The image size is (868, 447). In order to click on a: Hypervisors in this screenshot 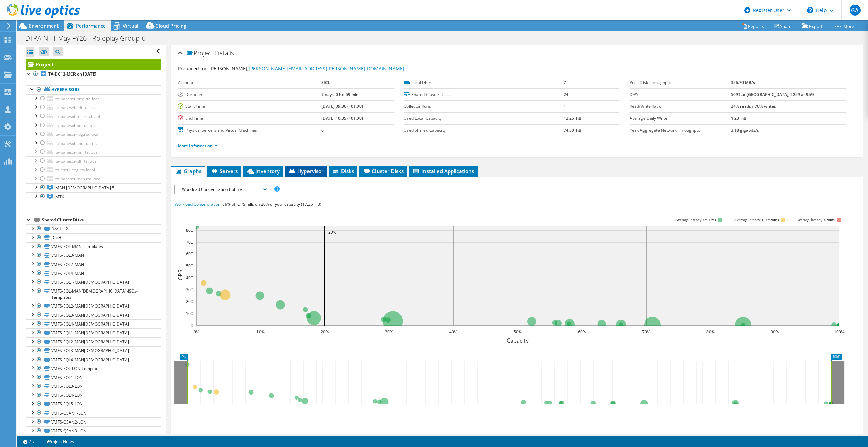, I will do `click(93, 90)`.